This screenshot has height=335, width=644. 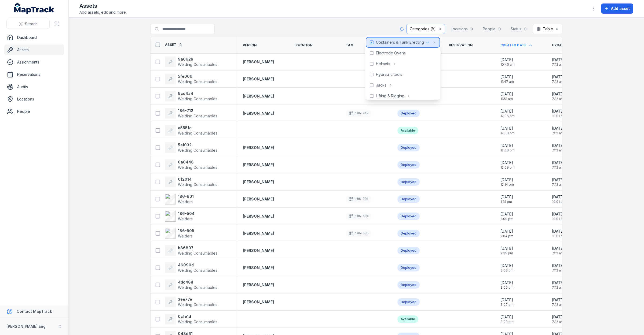 What do you see at coordinates (32, 24) in the screenshot?
I see `span: Search` at bounding box center [32, 24].